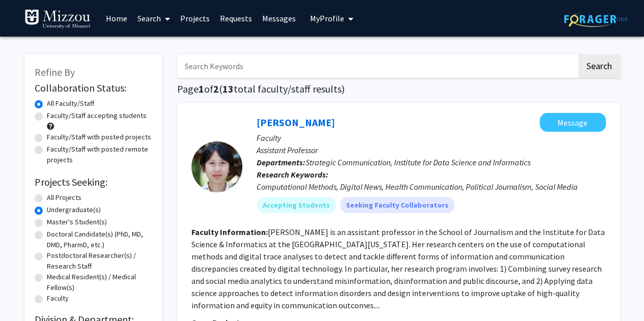  I want to click on input: Search Keywords, so click(377, 66).